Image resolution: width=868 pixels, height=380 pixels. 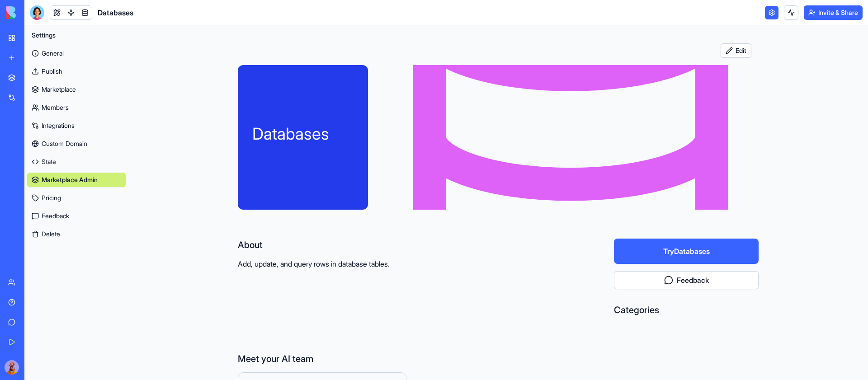 What do you see at coordinates (686, 281) in the screenshot?
I see `button: Feedback` at bounding box center [686, 281].